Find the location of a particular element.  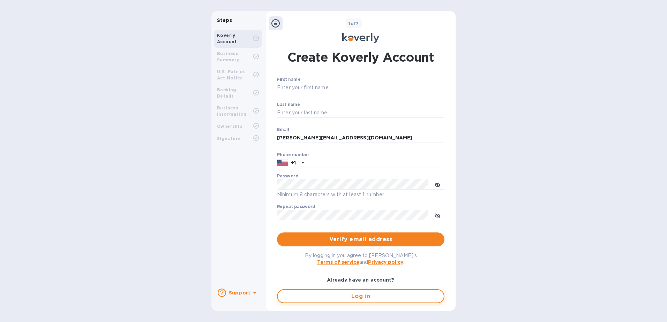

b: Ownership is located at coordinates (230, 126).